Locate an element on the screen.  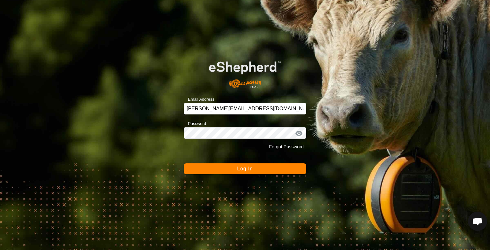
div: Open chat is located at coordinates (478, 221).